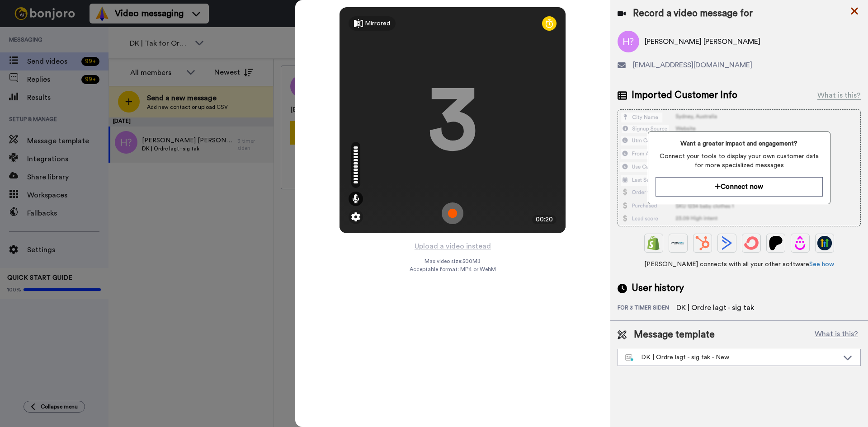 This screenshot has height=427, width=868. I want to click on div: 3, so click(453, 120).